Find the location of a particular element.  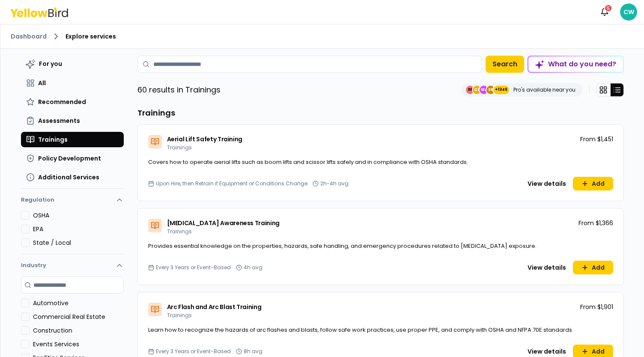

h3: Trainings is located at coordinates (381, 113).